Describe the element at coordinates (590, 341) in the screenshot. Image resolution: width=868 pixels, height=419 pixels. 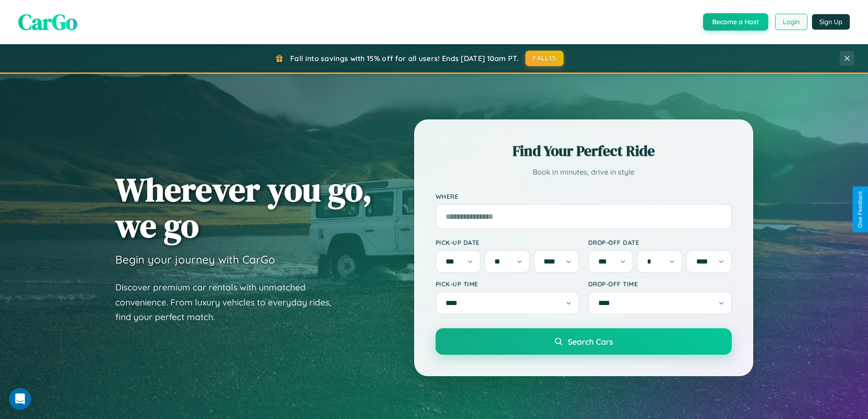
I see `span: Search Cars` at that location.